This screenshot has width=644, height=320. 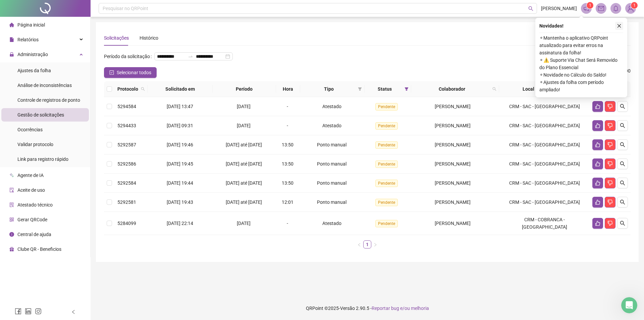 I want to click on span: right, so click(x=376, y=245).